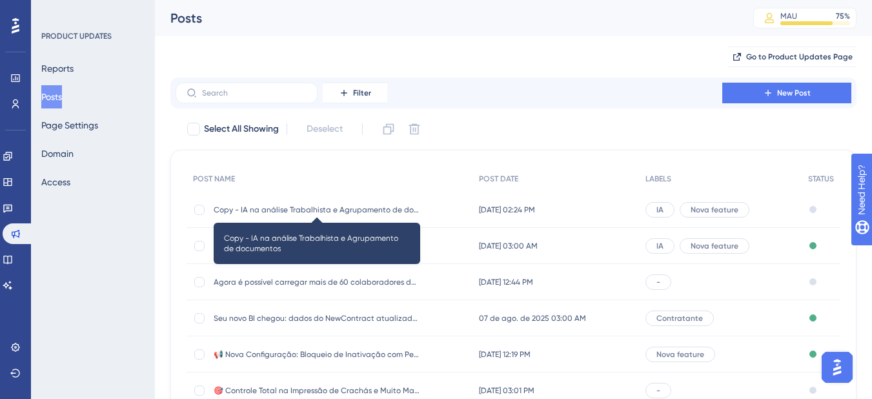 The width and height of the screenshot is (872, 399). Describe the element at coordinates (786, 93) in the screenshot. I see `button: New Post` at that location.